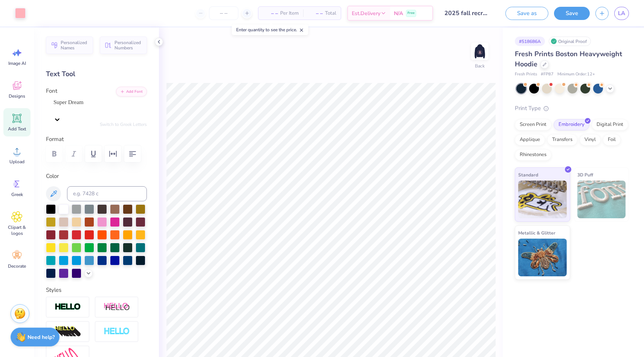  What do you see at coordinates (612, 140) in the screenshot?
I see `div: Foil` at bounding box center [612, 140].